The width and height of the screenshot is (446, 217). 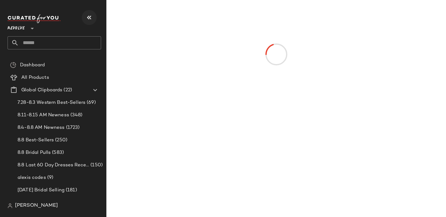 I want to click on span: (69), so click(x=90, y=103).